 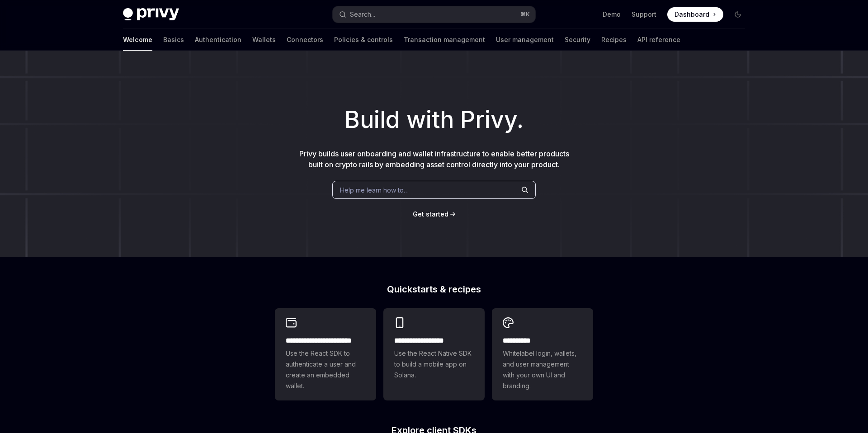 I want to click on span: Privy builds user onboarding and wallet infrastructure to enable better products built on crypto ..., so click(x=434, y=159).